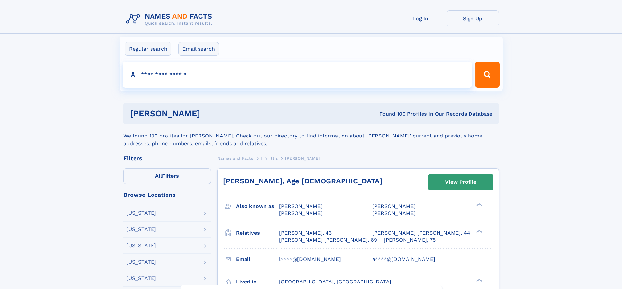 This screenshot has width=622, height=289. What do you see at coordinates (167, 195) in the screenshot?
I see `div: Browse Locations` at bounding box center [167, 195].